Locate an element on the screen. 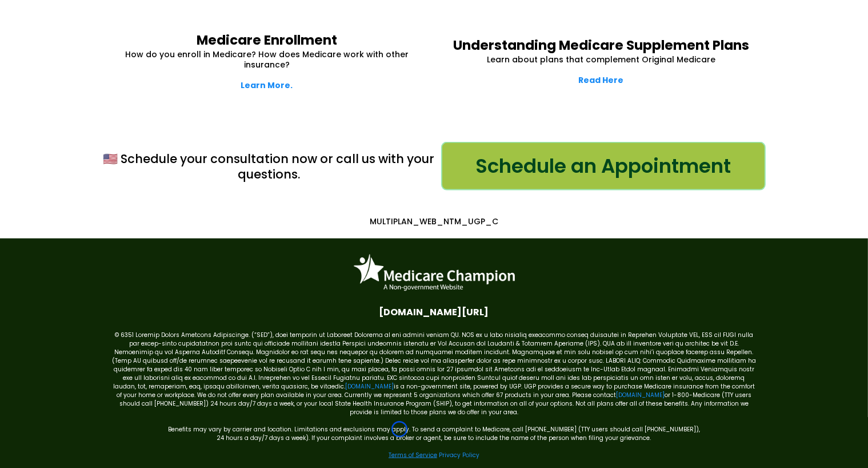 The height and width of the screenshot is (468, 868). a: Privacy Policy is located at coordinates (459, 455).